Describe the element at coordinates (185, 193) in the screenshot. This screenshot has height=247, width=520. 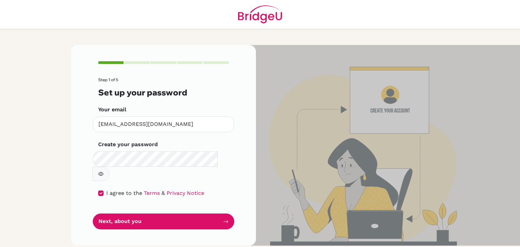
I see `a: Privacy Notice` at that location.